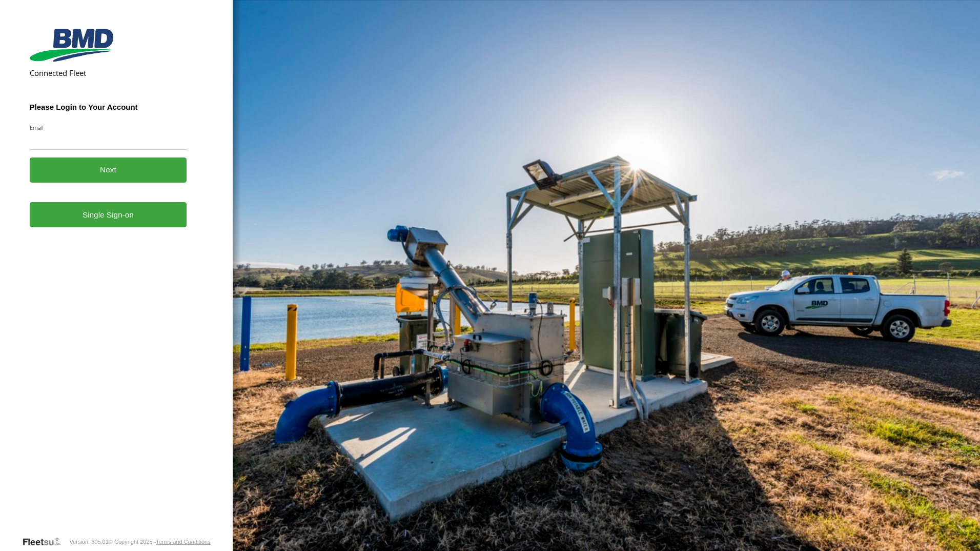 Image resolution: width=980 pixels, height=551 pixels. Describe the element at coordinates (183, 542) in the screenshot. I see `a: Terms and Conditions` at that location.